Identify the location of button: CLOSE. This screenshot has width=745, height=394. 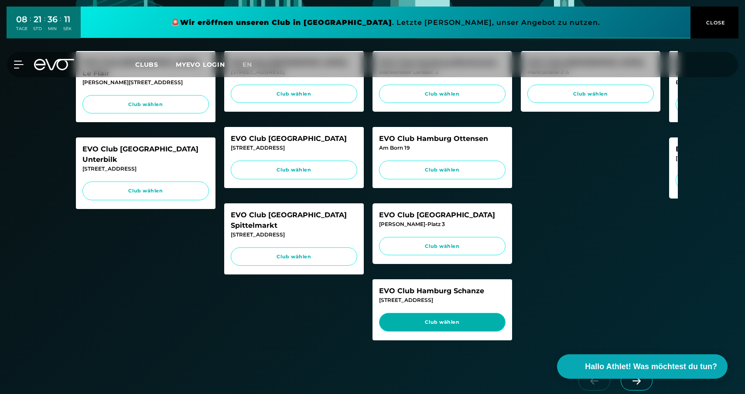
(715, 22).